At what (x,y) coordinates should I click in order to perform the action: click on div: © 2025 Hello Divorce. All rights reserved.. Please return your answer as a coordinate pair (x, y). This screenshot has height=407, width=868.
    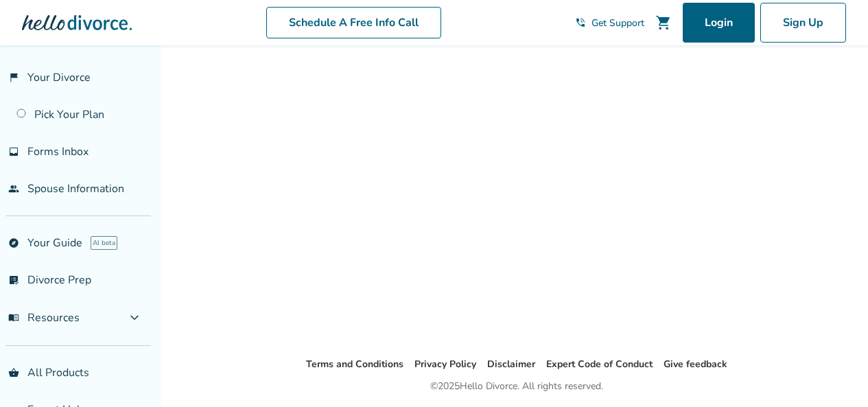
    Looking at the image, I should click on (517, 386).